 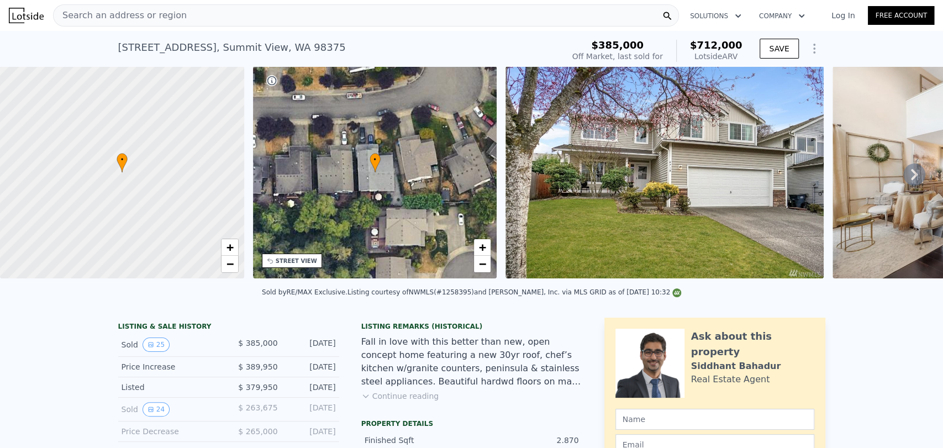 What do you see at coordinates (296, 261) in the screenshot?
I see `div: STREET VIEW` at bounding box center [296, 261].